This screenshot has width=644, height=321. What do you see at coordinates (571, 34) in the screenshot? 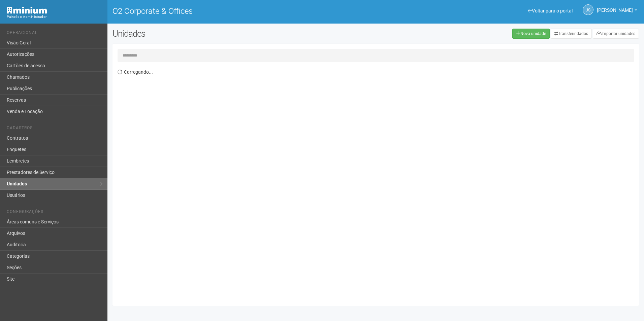
I see `a: Transferir dados` at bounding box center [571, 34].